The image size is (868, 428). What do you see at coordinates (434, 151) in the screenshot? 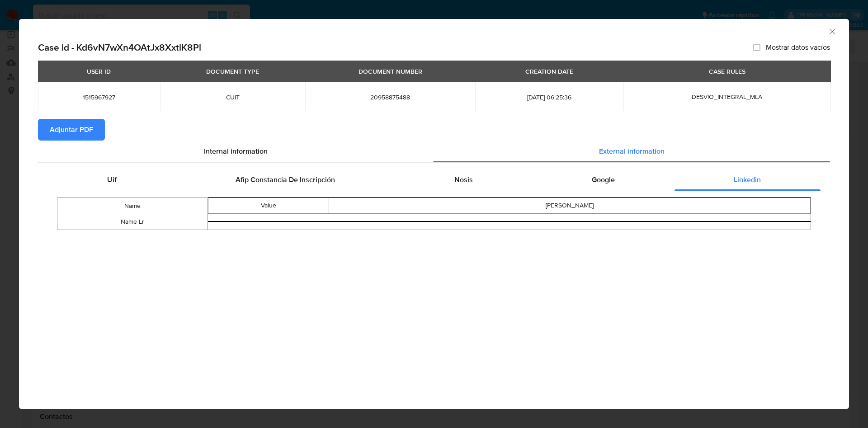
I see `div: Detailed info` at bounding box center [434, 151].